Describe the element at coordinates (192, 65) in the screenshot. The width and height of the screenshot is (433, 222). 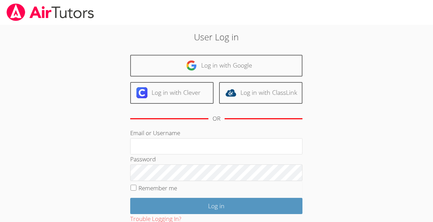
I see `img: google-logo-50288ca7cdecda66e5e0955fdab243c47b7ad437acaf1139b6f446037453330a.svg` at that location.